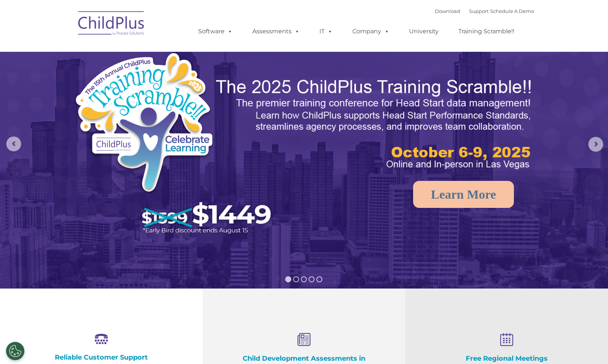 The height and width of the screenshot is (364, 608). I want to click on a: Company, so click(371, 32).